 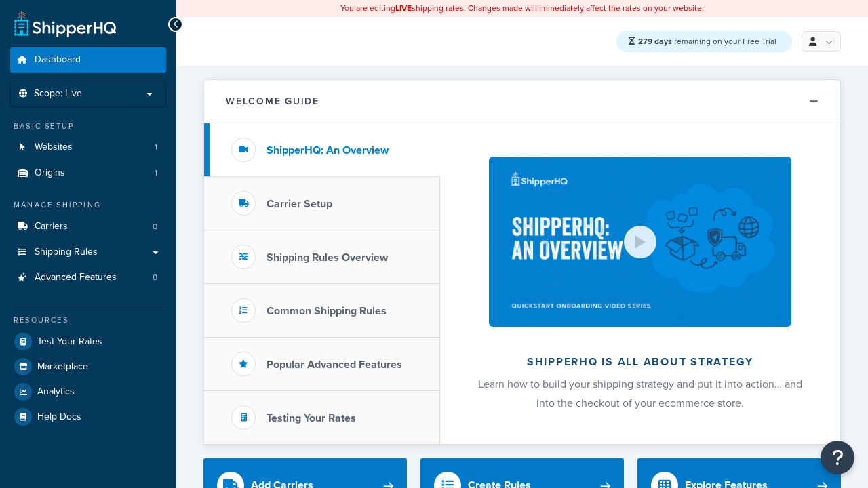 I want to click on li: Dashboard, so click(x=88, y=60).